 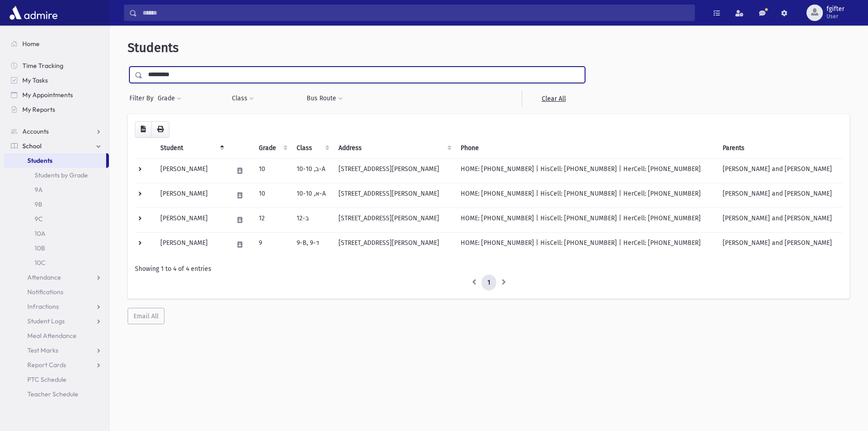 I want to click on span: fgifter, so click(x=835, y=10).